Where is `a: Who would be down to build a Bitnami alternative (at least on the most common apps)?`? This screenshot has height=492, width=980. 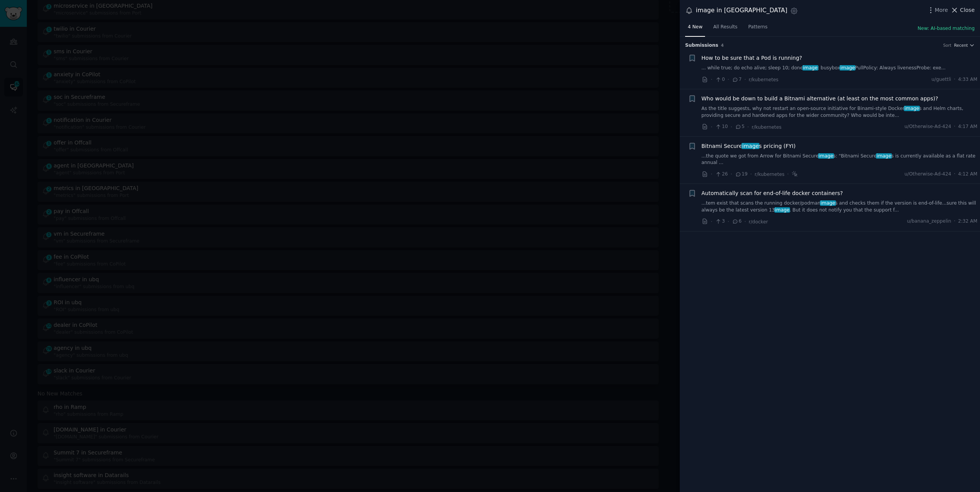 a: Who would be down to build a Bitnami alternative (at least on the most common apps)? is located at coordinates (820, 98).